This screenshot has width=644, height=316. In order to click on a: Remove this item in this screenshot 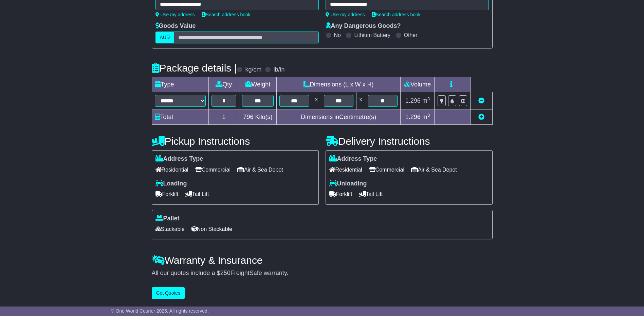, I will do `click(482, 101)`.